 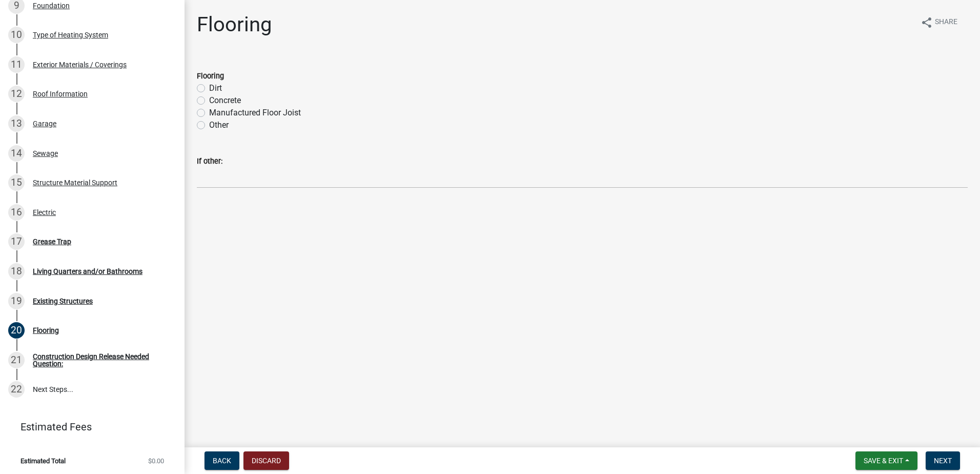 I want to click on span: Share, so click(x=946, y=22).